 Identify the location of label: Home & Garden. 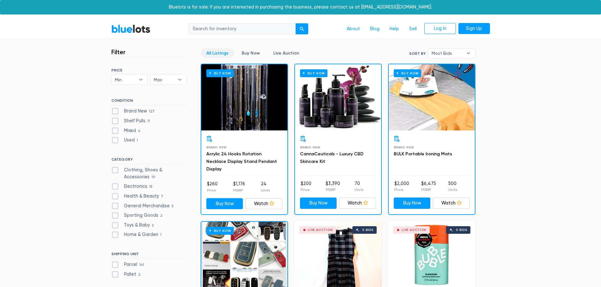
(138, 235).